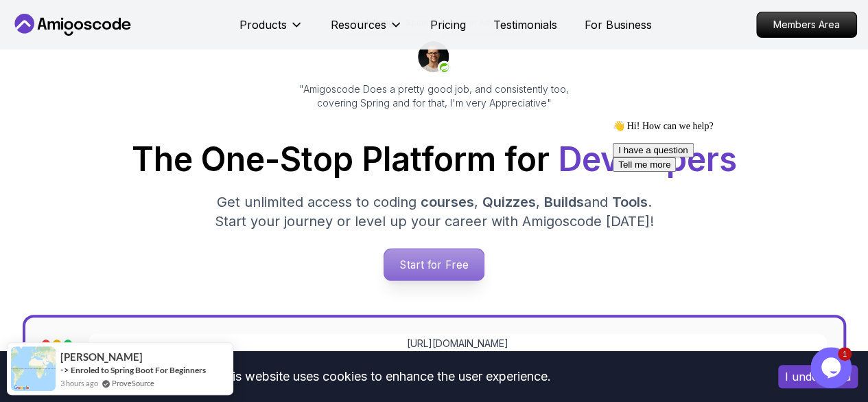  I want to click on p: Resources, so click(358, 24).